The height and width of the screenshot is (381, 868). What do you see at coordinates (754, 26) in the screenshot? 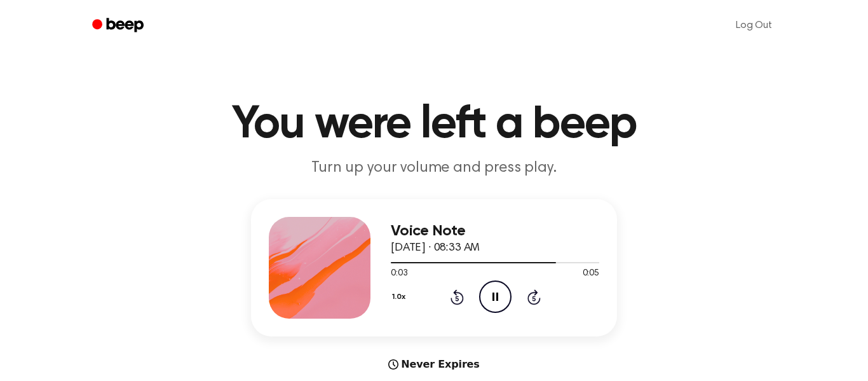
I see `a: Log Out` at bounding box center [754, 26].